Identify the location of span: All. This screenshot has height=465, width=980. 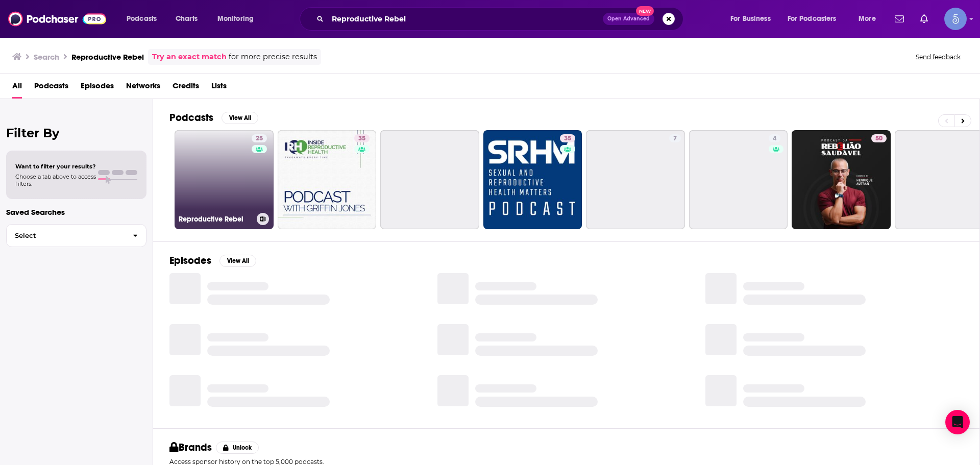
(17, 88).